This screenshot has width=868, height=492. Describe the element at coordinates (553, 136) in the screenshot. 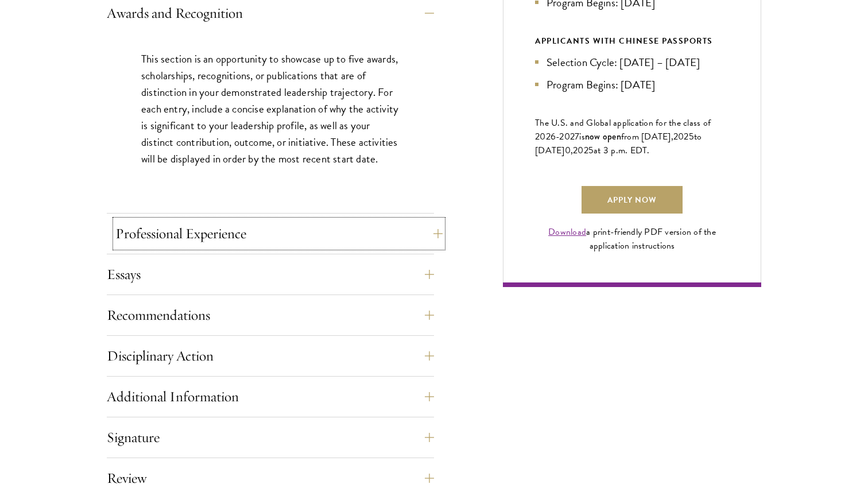

I see `span: 6` at that location.